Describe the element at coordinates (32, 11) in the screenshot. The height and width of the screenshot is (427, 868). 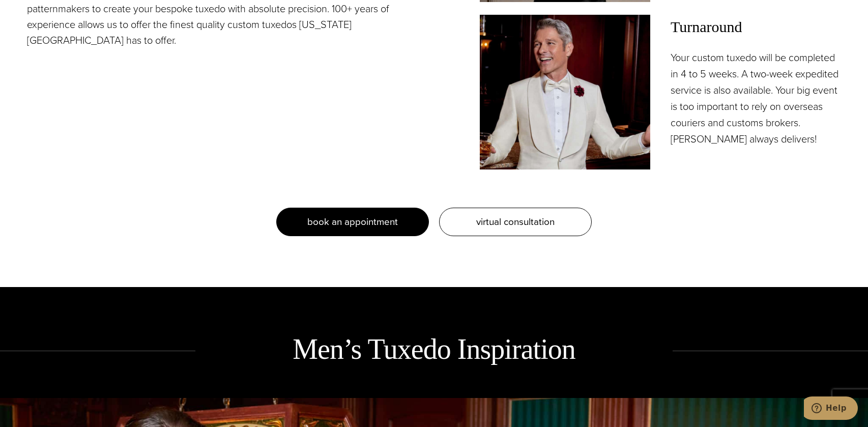
I see `span: Help` at that location.